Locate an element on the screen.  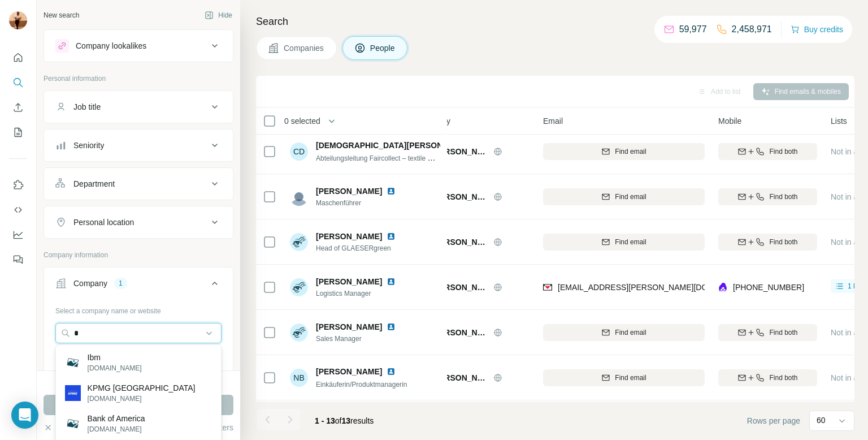
span: Logistics Manager is located at coordinates (362, 294).